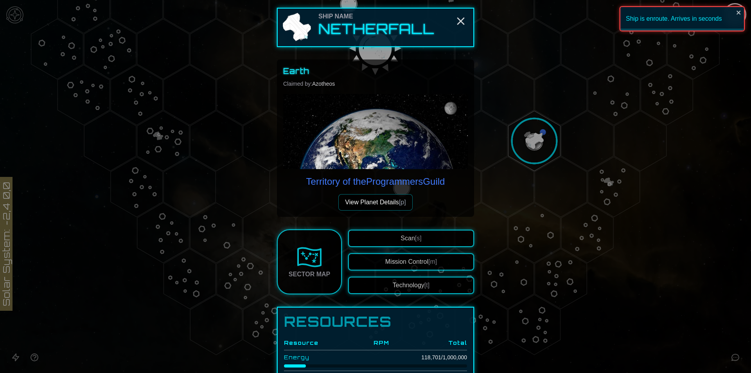 This screenshot has height=373, width=751. I want to click on button: close, so click(739, 13).